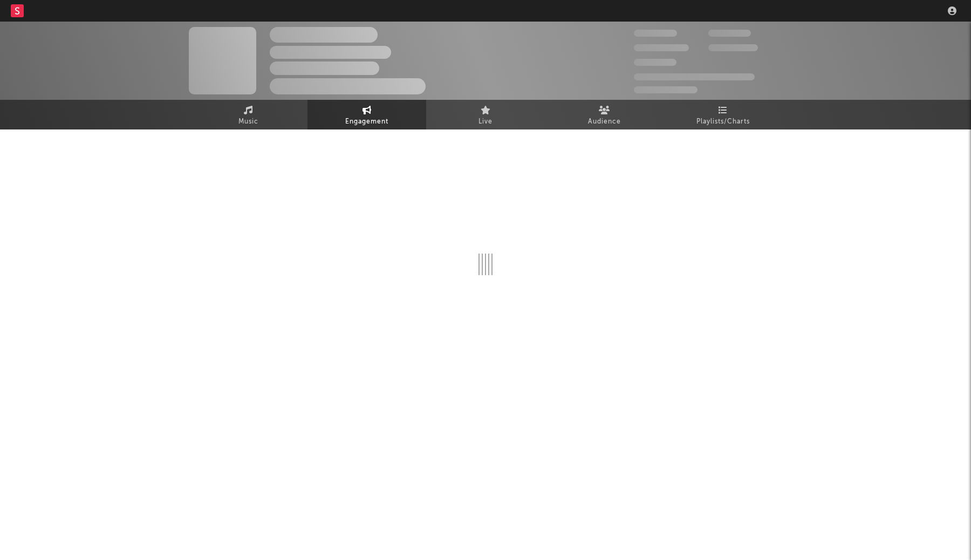  What do you see at coordinates (665, 89) in the screenshot?
I see `span: Jump Score: 85.0` at bounding box center [665, 89].